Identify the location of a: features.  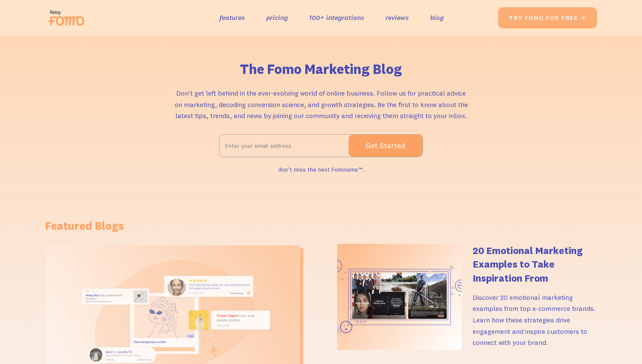
(232, 17).